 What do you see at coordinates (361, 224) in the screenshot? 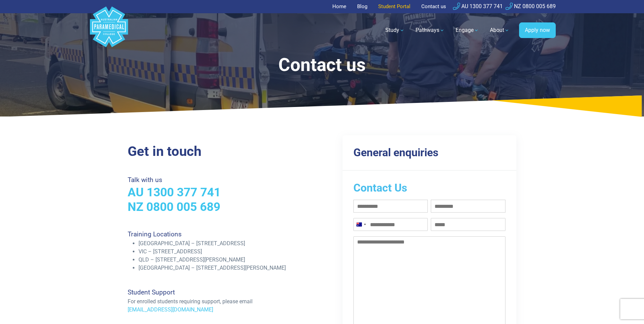
I see `button: Selected country` at bounding box center [361, 224].